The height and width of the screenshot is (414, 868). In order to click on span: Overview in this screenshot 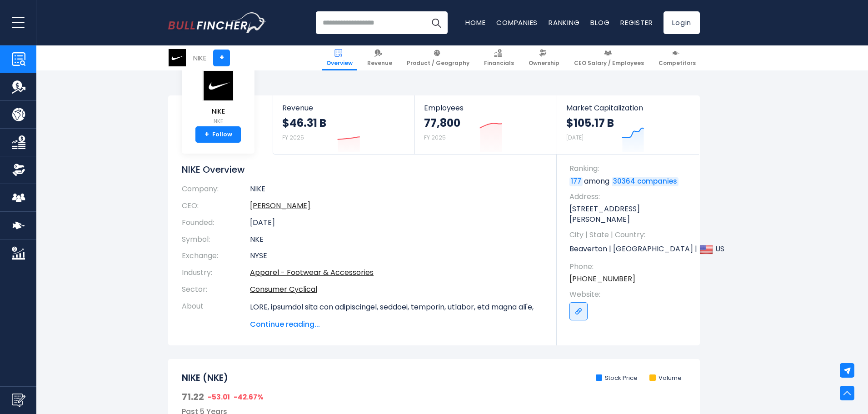, I will do `click(340, 63)`.